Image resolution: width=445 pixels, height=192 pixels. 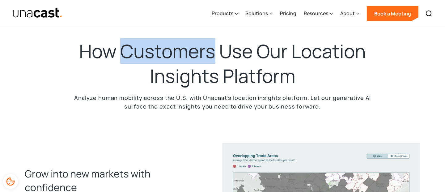 What do you see at coordinates (223, 102) in the screenshot?
I see `p: Analyze human mobility across the U.S. with Unacast’s location insights platform. Let our generat...` at bounding box center [223, 102].